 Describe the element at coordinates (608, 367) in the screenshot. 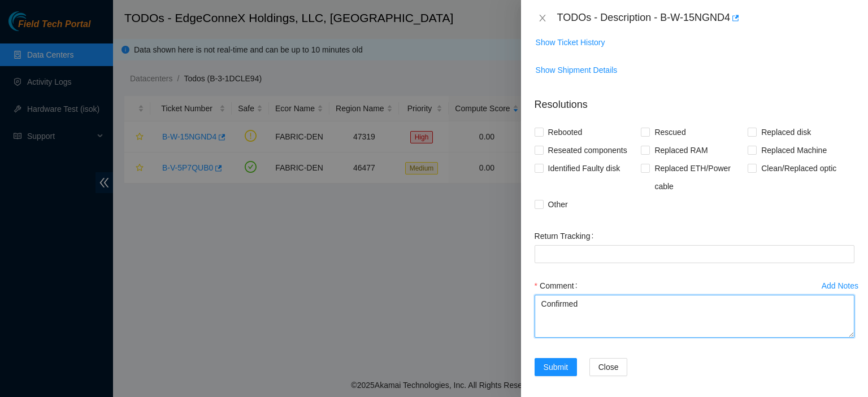

I see `span: Close` at that location.